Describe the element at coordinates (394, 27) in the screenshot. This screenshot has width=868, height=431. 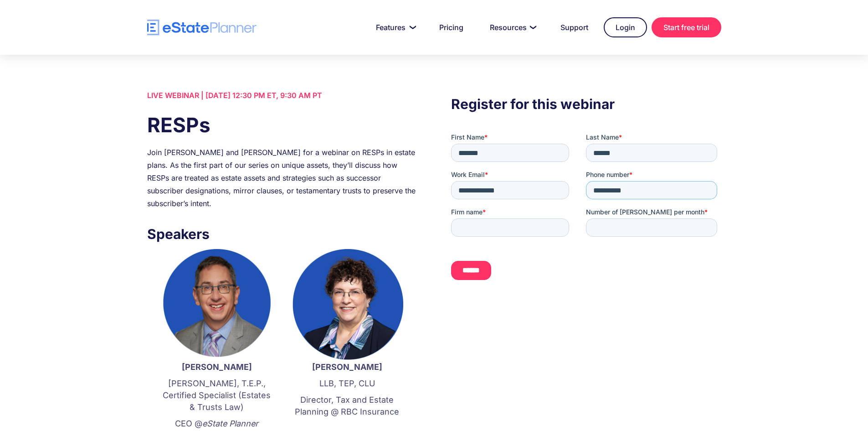
I see `a: Features` at that location.